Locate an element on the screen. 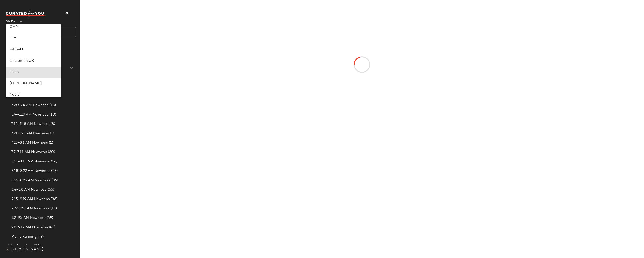  span: 8.18-8.22 AM Newness is located at coordinates (31, 171).